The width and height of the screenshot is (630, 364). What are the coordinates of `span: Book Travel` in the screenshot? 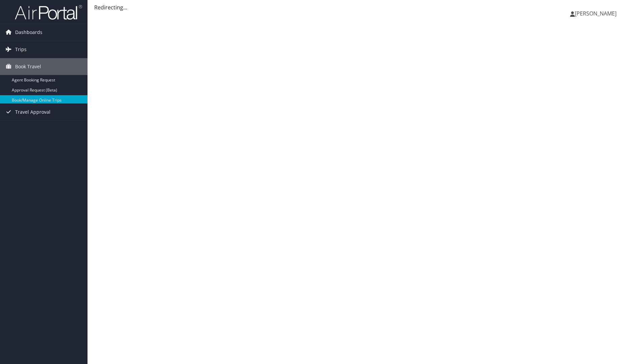 It's located at (28, 66).